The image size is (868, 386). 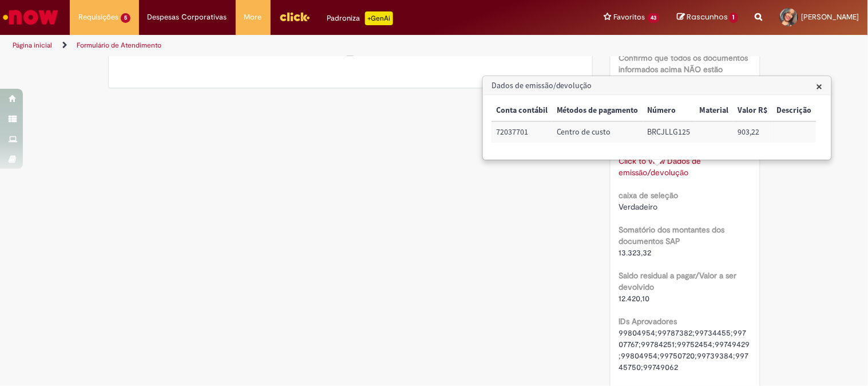 What do you see at coordinates (708, 17) in the screenshot?
I see `span: Rascunhos` at bounding box center [708, 17].